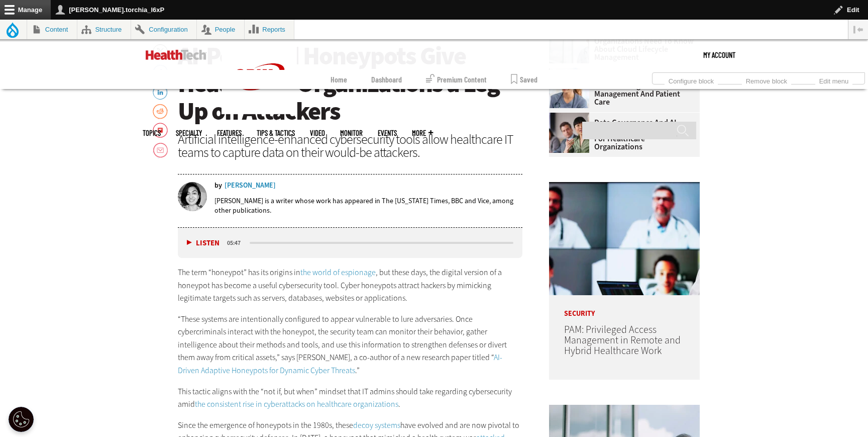 The image size is (868, 437). What do you see at coordinates (569, 133) in the screenshot?
I see `img: woman discusses data governance` at bounding box center [569, 133].